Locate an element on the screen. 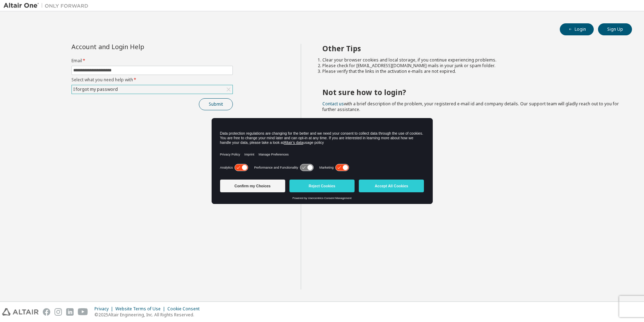 Image resolution: width=644 pixels, height=322 pixels. label: Select what you need help with is located at coordinates (152, 80).